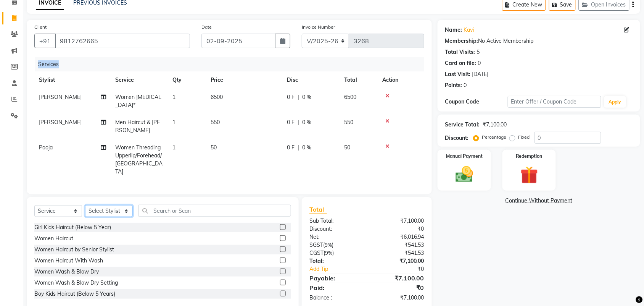  I want to click on label: Invoice Number, so click(319, 27).